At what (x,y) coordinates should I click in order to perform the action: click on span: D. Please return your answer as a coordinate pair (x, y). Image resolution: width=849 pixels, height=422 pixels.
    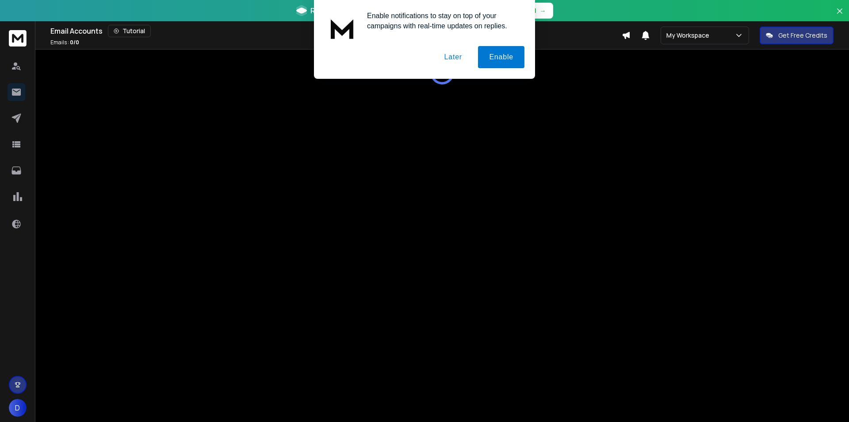
    Looking at the image, I should click on (18, 407).